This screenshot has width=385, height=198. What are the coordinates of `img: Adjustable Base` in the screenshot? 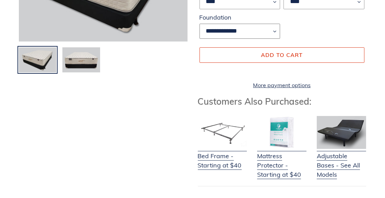 It's located at (342, 132).